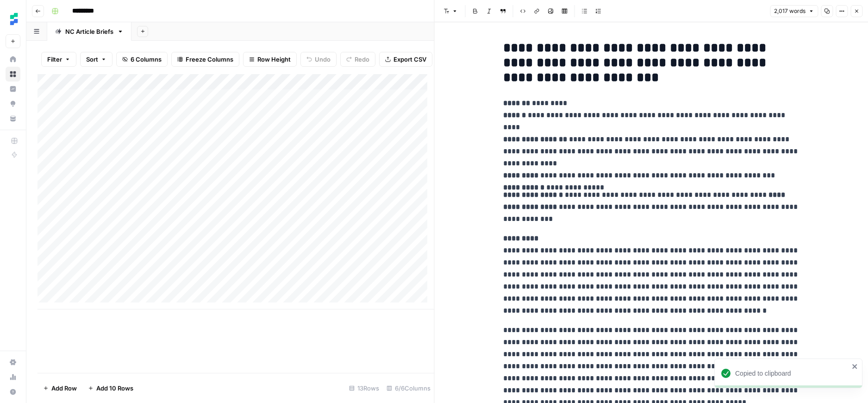  What do you see at coordinates (410, 60) in the screenshot?
I see `span: Export CSV` at bounding box center [410, 60].